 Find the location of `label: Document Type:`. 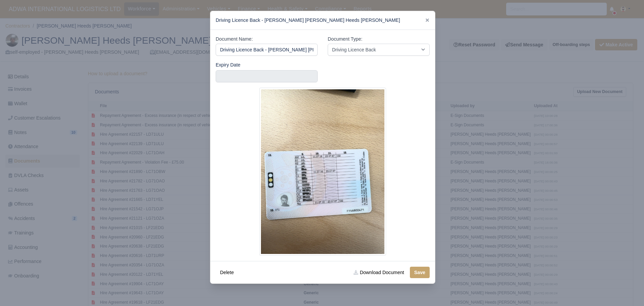

label: Document Type: is located at coordinates (345, 39).